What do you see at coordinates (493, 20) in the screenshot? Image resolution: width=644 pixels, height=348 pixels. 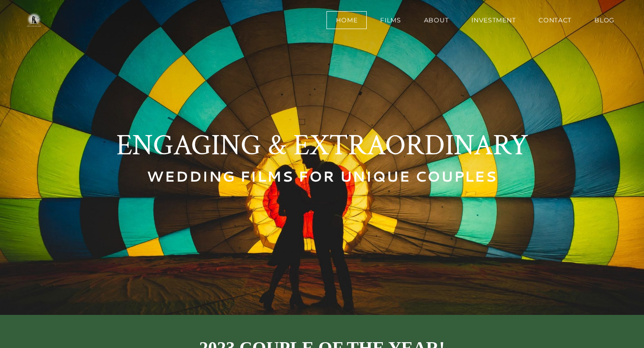 I see `a: Investment` at bounding box center [493, 20].